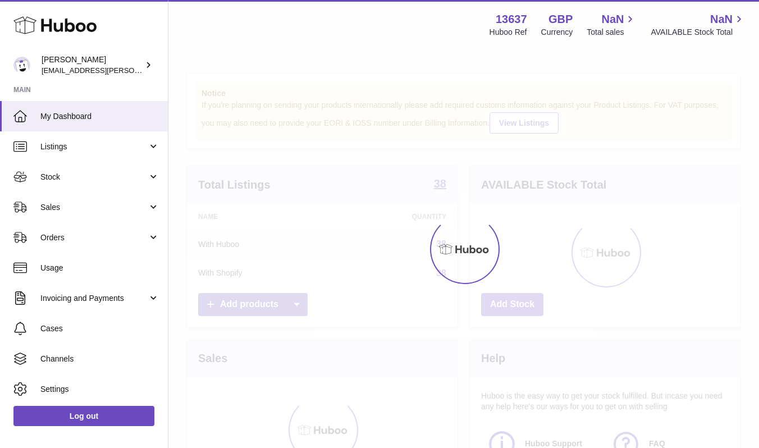 Image resolution: width=759 pixels, height=448 pixels. What do you see at coordinates (94, 207) in the screenshot?
I see `span: Sales` at bounding box center [94, 207].